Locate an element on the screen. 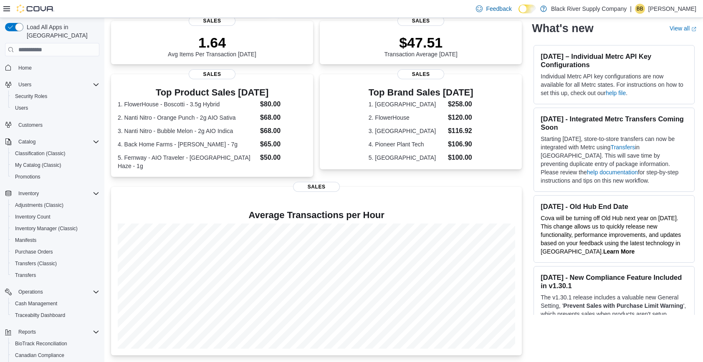  a: Customers is located at coordinates (30, 125).